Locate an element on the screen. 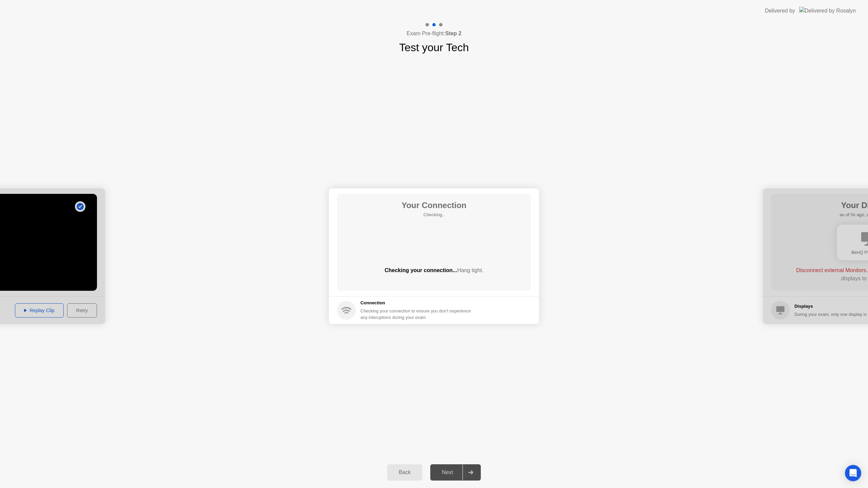 Image resolution: width=868 pixels, height=488 pixels. div: Open Intercom Messenger is located at coordinates (853, 473).